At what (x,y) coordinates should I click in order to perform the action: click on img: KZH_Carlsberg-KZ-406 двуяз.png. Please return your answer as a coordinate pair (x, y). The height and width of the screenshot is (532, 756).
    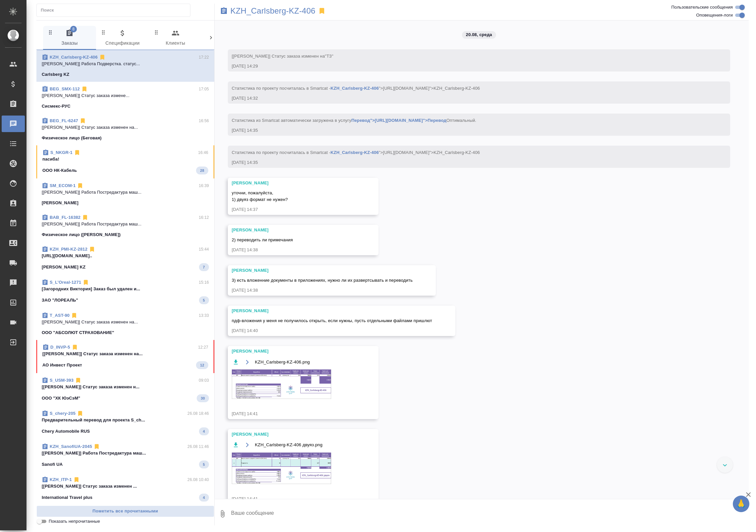
    Looking at the image, I should click on (282, 468).